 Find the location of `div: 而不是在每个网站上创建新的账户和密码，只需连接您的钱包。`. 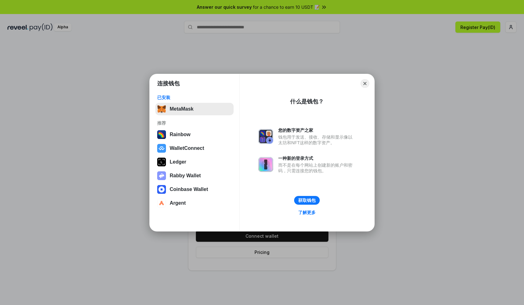

div: 而不是在每个网站上创建新的账户和密码，只需连接您的钱包。 is located at coordinates (317, 168).